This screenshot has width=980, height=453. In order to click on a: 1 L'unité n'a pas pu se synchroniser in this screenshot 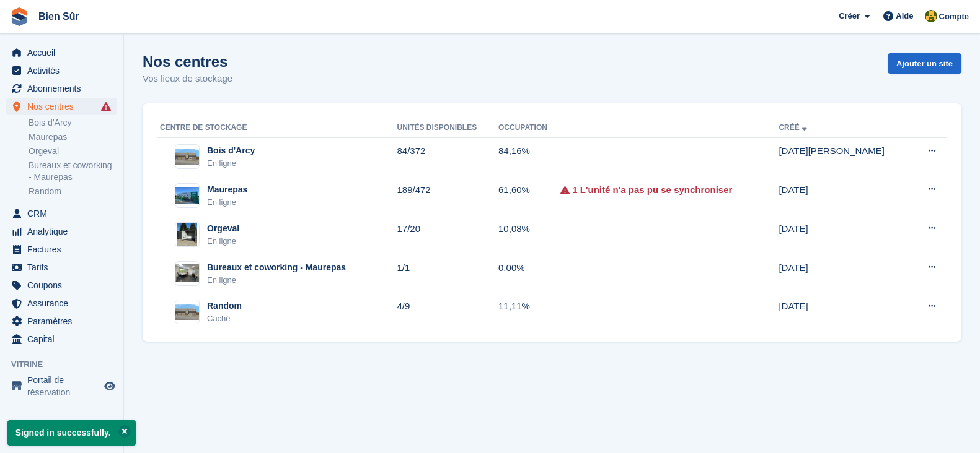, I will do `click(652, 190)`.